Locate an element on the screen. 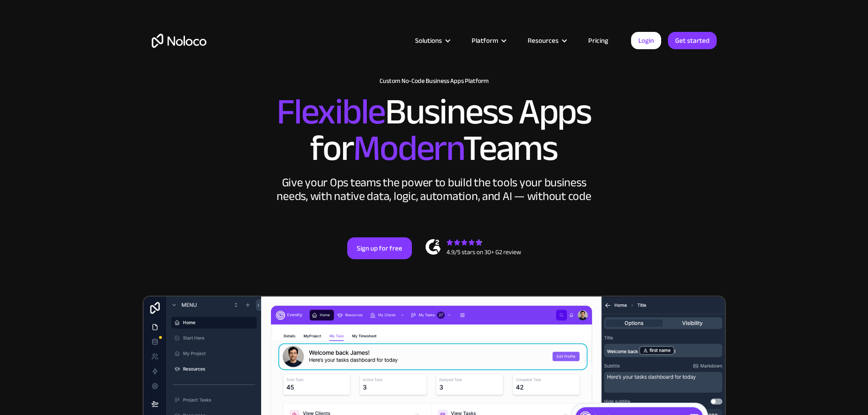  a: Pricing is located at coordinates (598, 40).